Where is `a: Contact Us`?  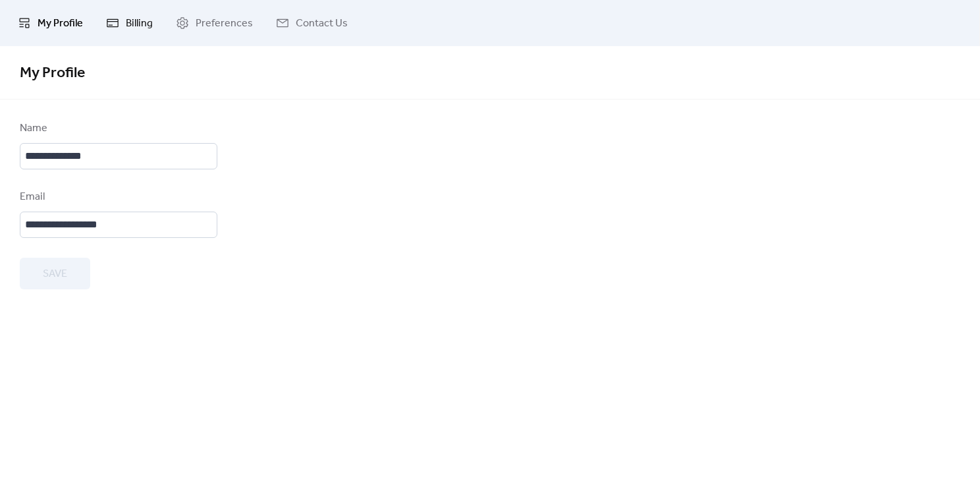
a: Contact Us is located at coordinates (311, 23).